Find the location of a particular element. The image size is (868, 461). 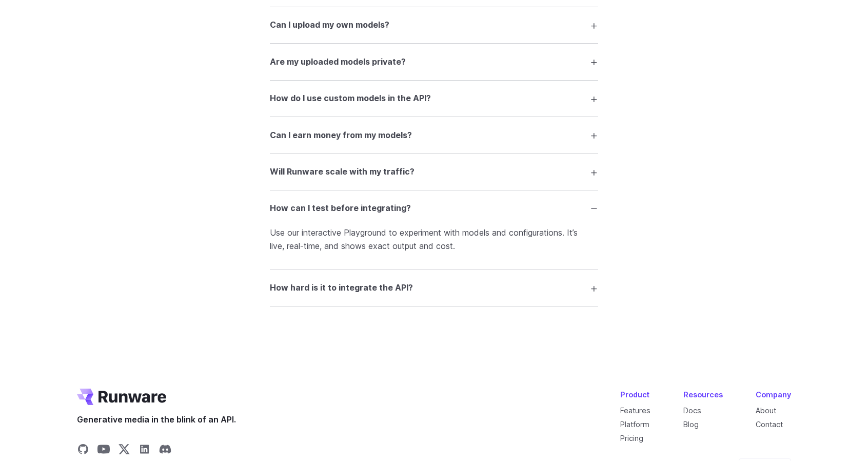

h3: Are my uploaded models private? is located at coordinates (337, 63).